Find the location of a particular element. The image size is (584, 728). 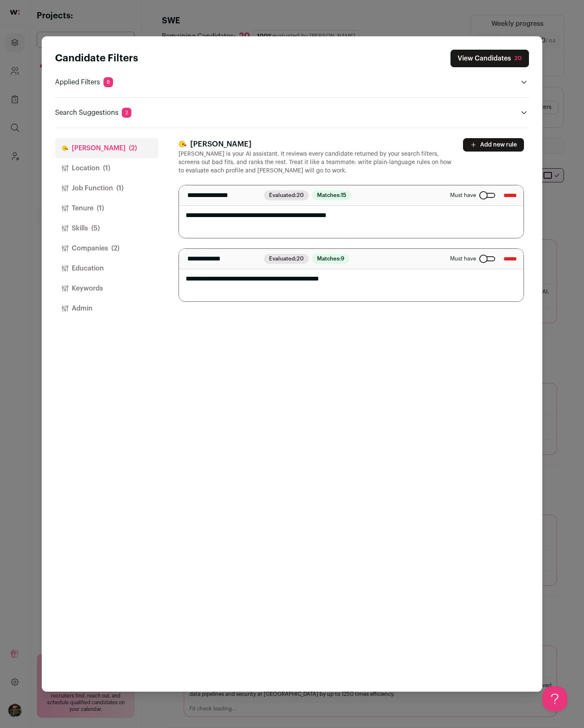

button: Add new rule is located at coordinates (494, 145).